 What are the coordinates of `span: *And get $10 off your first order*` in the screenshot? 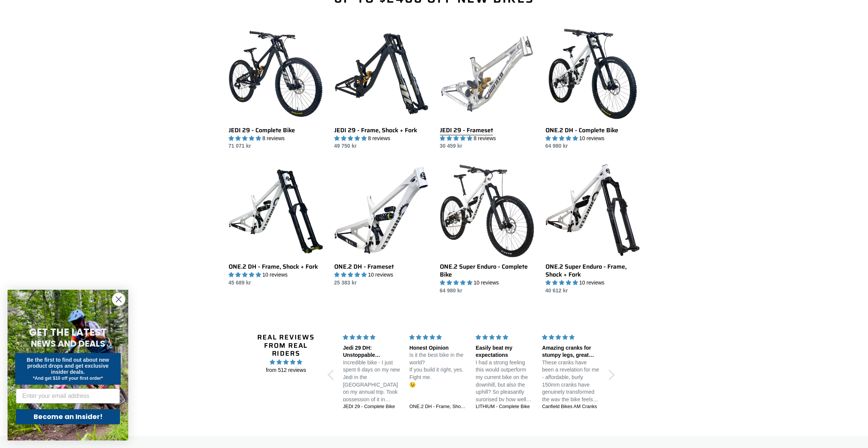 It's located at (67, 379).